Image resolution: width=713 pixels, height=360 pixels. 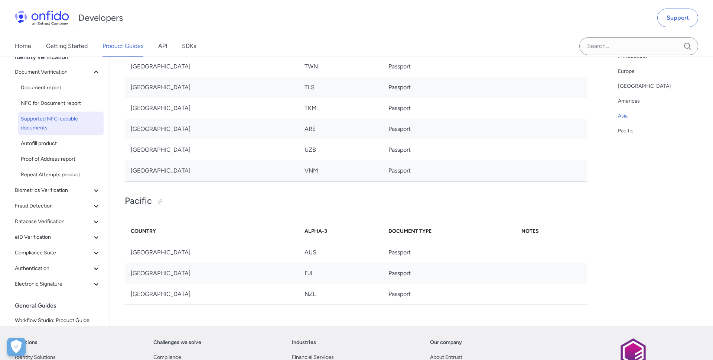 What do you see at coordinates (663, 116) in the screenshot?
I see `a: Asia` at bounding box center [663, 116].